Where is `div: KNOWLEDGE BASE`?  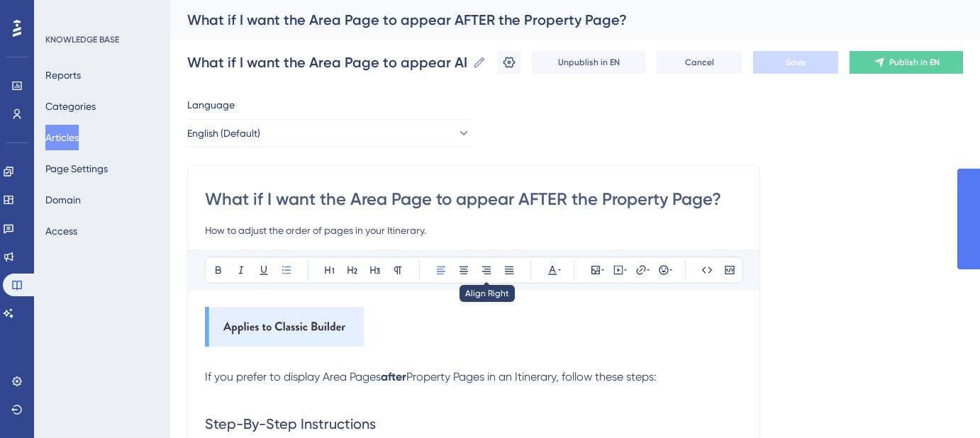 div: KNOWLEDGE BASE is located at coordinates (82, 40).